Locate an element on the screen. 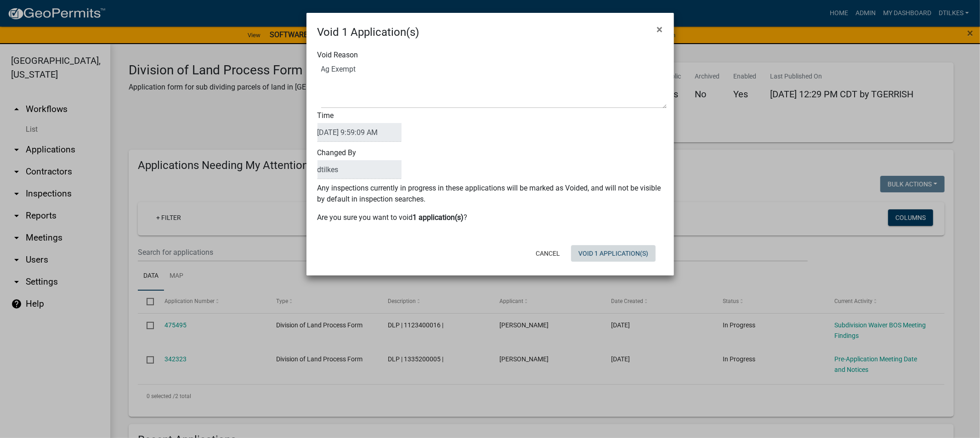  label: Void Reason is located at coordinates (338, 55).